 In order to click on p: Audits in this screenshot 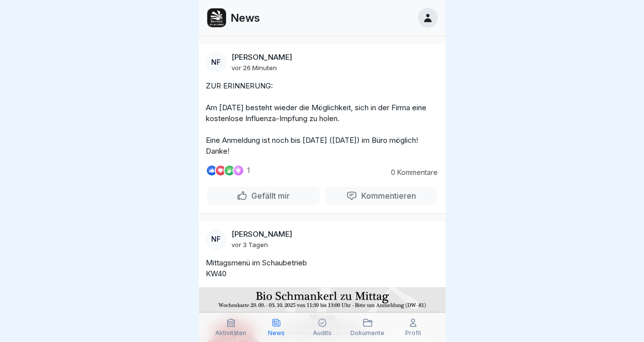, I will do `click(322, 333)`.